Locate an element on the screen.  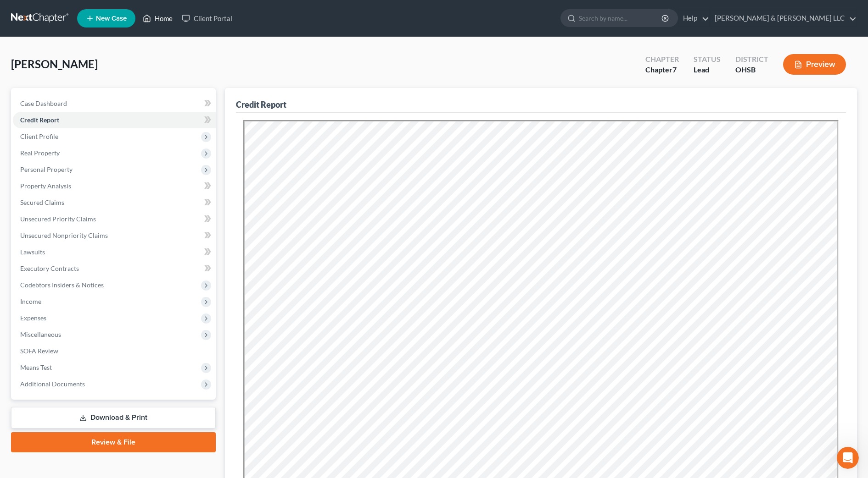
span: Lawsuits is located at coordinates (33, 252).